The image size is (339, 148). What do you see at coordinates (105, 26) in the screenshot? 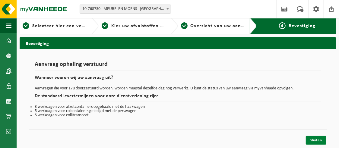
I see `span: 2` at bounding box center [105, 26].